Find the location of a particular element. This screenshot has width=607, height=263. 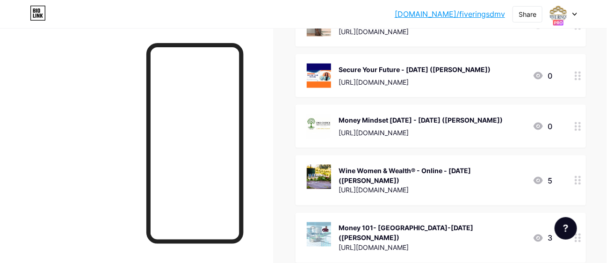

div: 5 is located at coordinates (542, 180).